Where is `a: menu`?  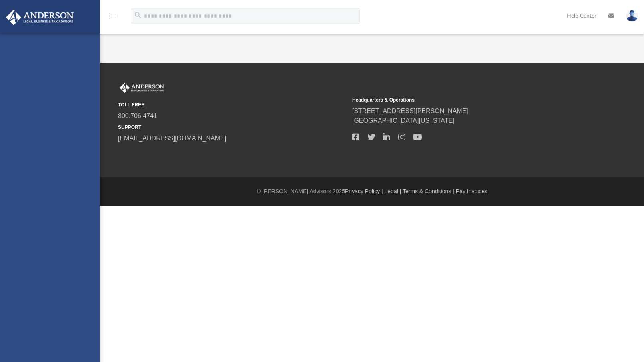
a: menu is located at coordinates (113, 18).